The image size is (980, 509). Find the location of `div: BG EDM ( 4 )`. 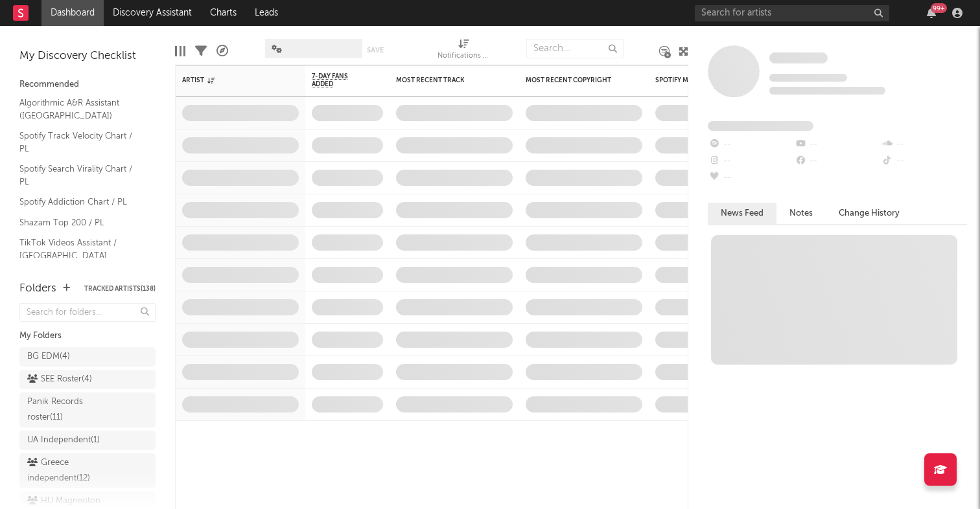

div: BG EDM ( 4 ) is located at coordinates (49, 357).